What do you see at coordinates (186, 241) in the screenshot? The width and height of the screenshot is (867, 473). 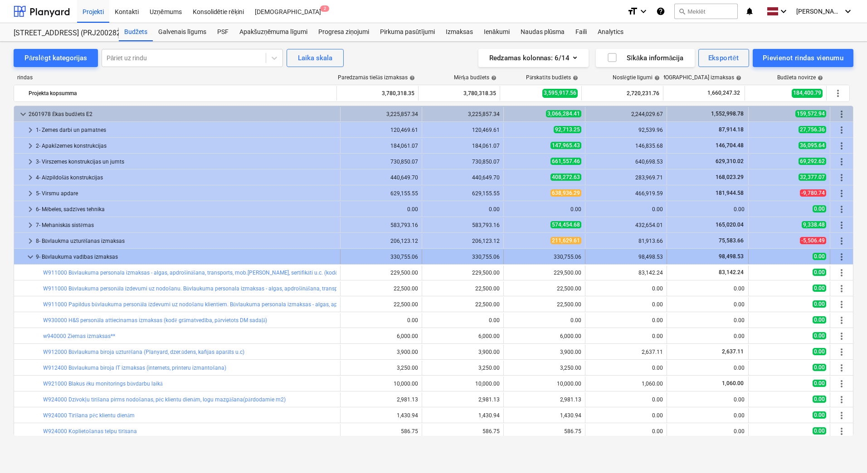 I see `div: 8- Būvlaukma uzturēšanas izmaksas` at bounding box center [186, 241].